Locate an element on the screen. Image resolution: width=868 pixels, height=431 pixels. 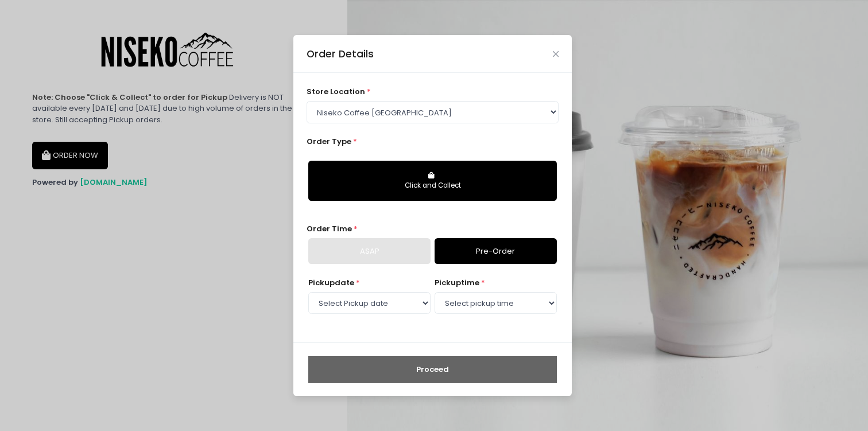
a: Pre-Order is located at coordinates (495, 252).